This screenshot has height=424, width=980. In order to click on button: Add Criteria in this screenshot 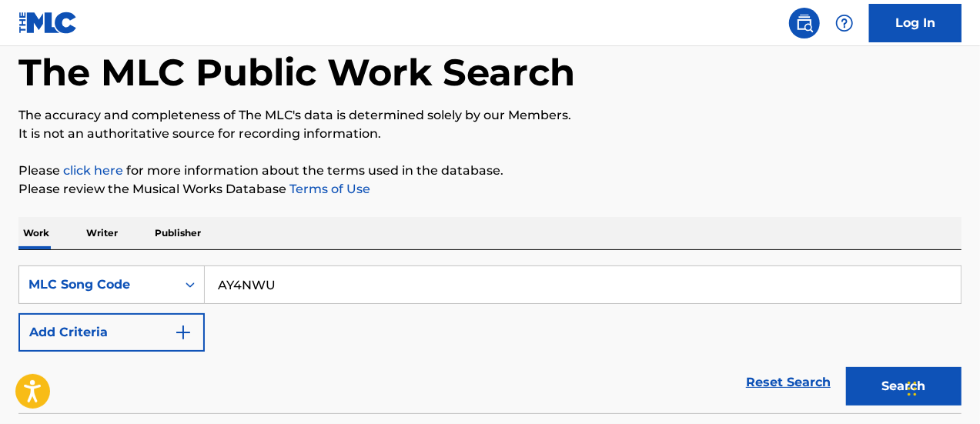, I will do `click(111, 332)`.